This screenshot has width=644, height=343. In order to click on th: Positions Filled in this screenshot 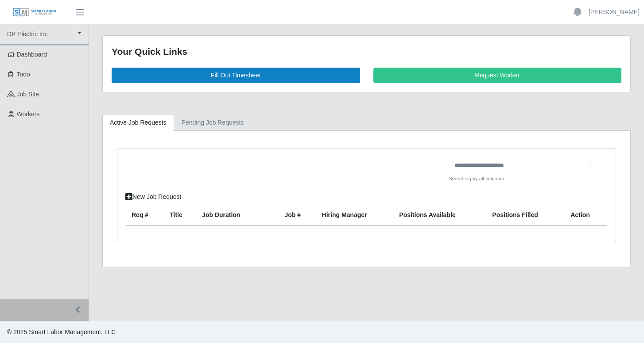, I will do `click(526, 216)`.